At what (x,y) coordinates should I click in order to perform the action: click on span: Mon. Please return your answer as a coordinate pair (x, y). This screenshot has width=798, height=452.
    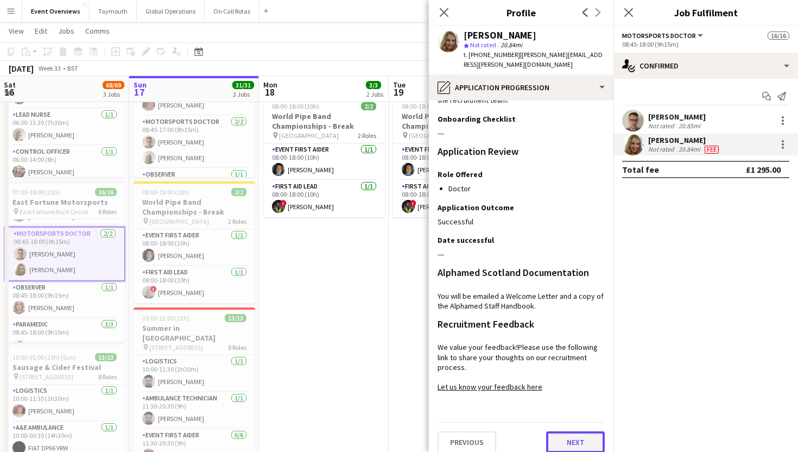
    Looking at the image, I should click on (270, 85).